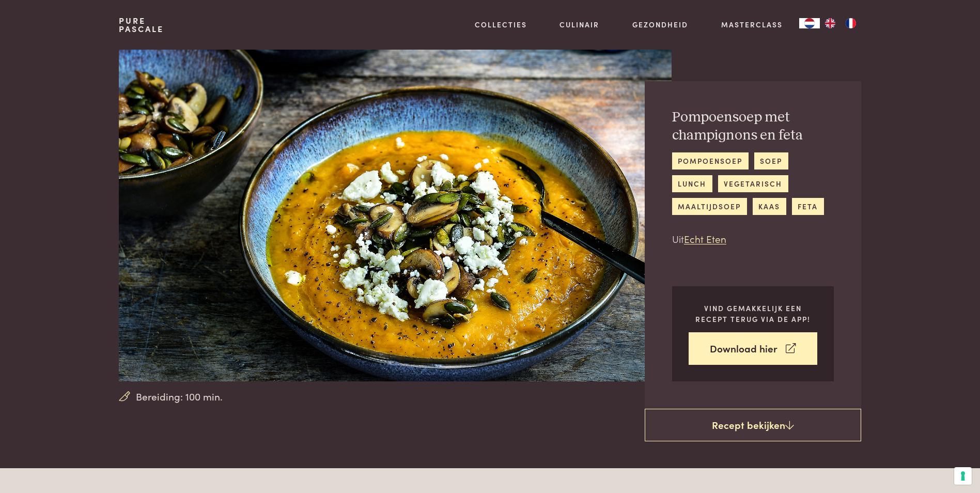 This screenshot has width=980, height=493. I want to click on img: Pompoensoep met champignons en feta, so click(395, 215).